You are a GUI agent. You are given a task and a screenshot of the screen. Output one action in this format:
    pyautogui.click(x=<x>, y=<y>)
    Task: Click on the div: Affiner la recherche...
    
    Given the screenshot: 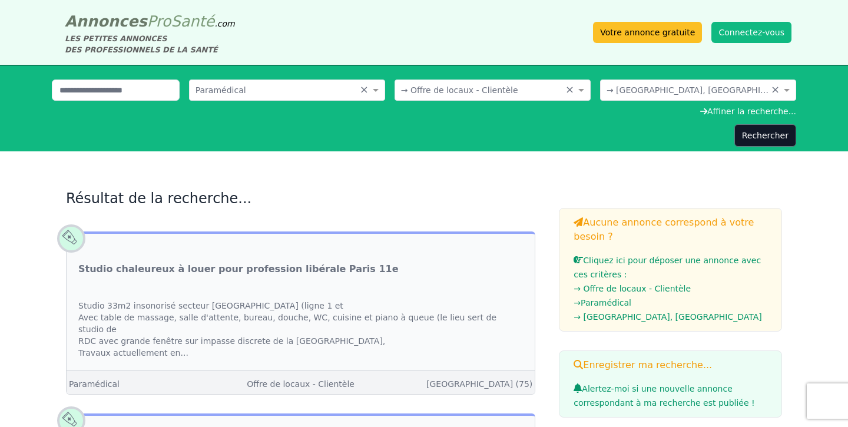 What is the action you would take?
    pyautogui.click(x=424, y=111)
    